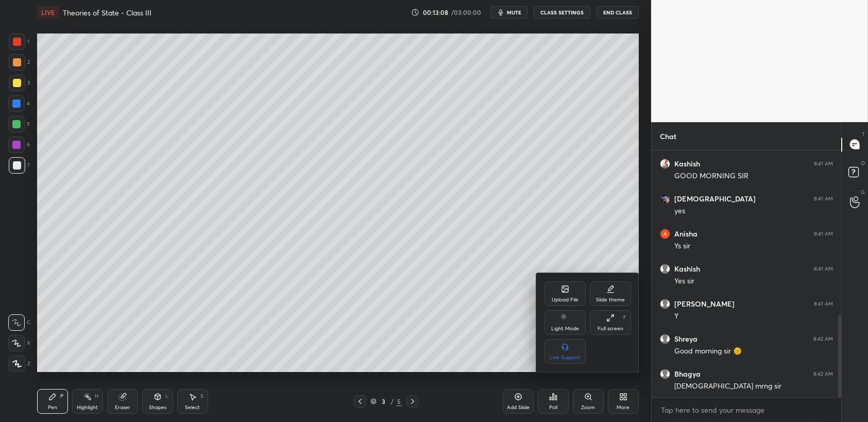  Describe the element at coordinates (566, 328) in the screenshot. I see `div: Light Mode` at that location.